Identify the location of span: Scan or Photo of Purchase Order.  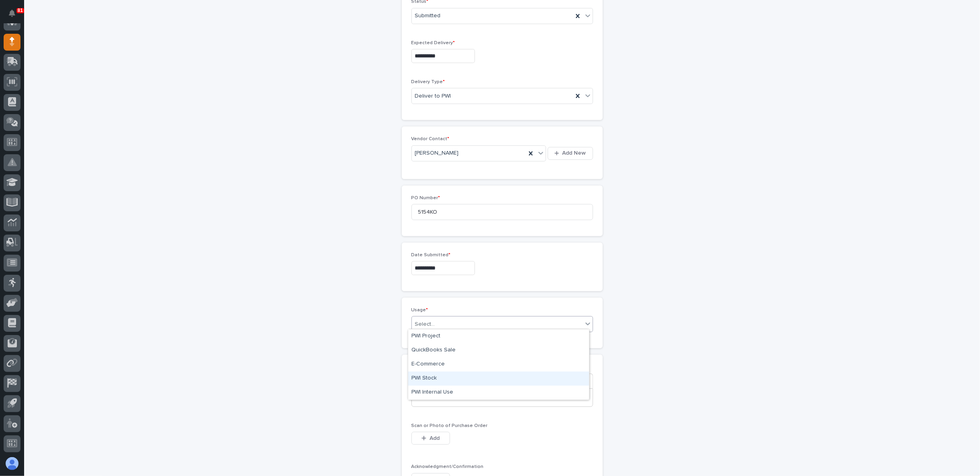
(449, 426).